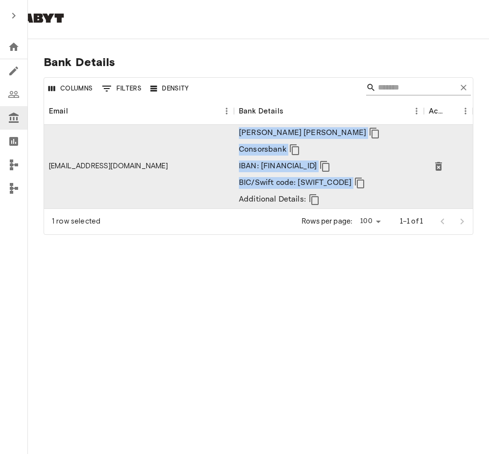 Image resolution: width=489 pixels, height=454 pixels. I want to click on p: Consorsbank, so click(262, 150).